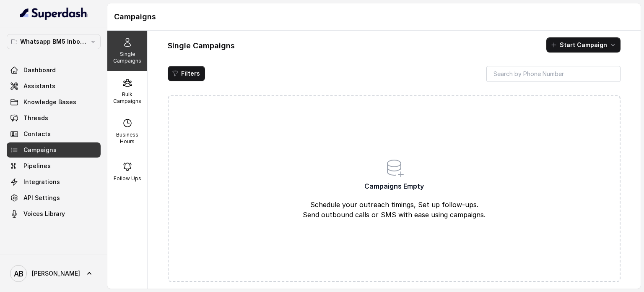 This screenshot has width=644, height=292. I want to click on button: Whatsapp BM5 Inbound, so click(54, 42).